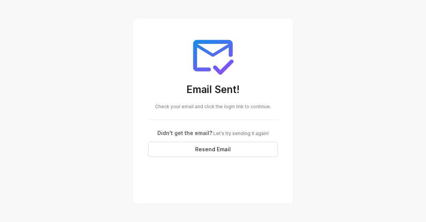 The image size is (426, 222). Describe the element at coordinates (213, 106) in the screenshot. I see `span: Check your email and click the login link to continue.` at that location.